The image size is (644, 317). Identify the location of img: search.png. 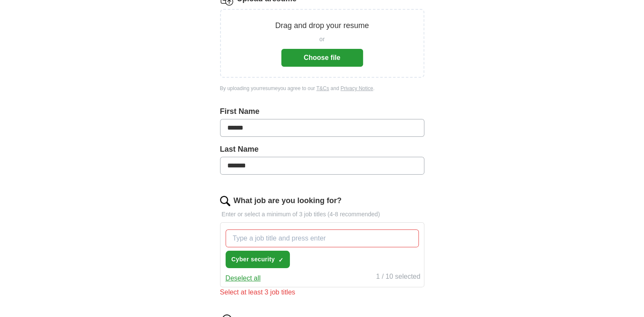
(225, 201).